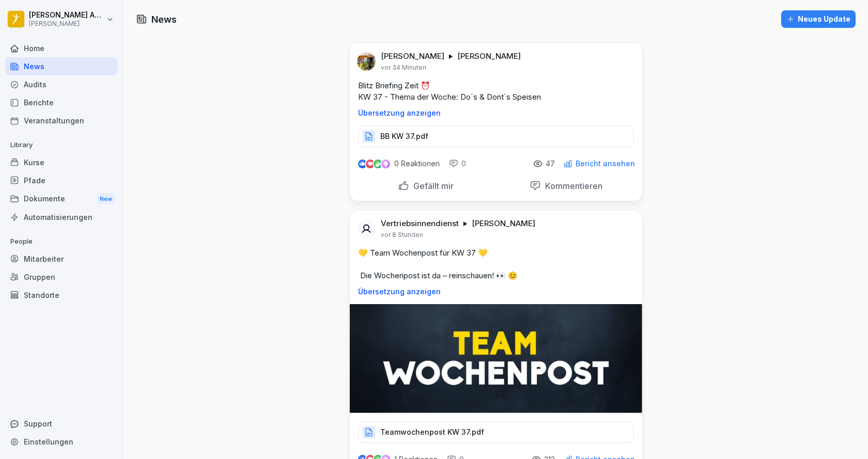 The image size is (868, 459). Describe the element at coordinates (61, 441) in the screenshot. I see `div: Einstellungen` at that location.